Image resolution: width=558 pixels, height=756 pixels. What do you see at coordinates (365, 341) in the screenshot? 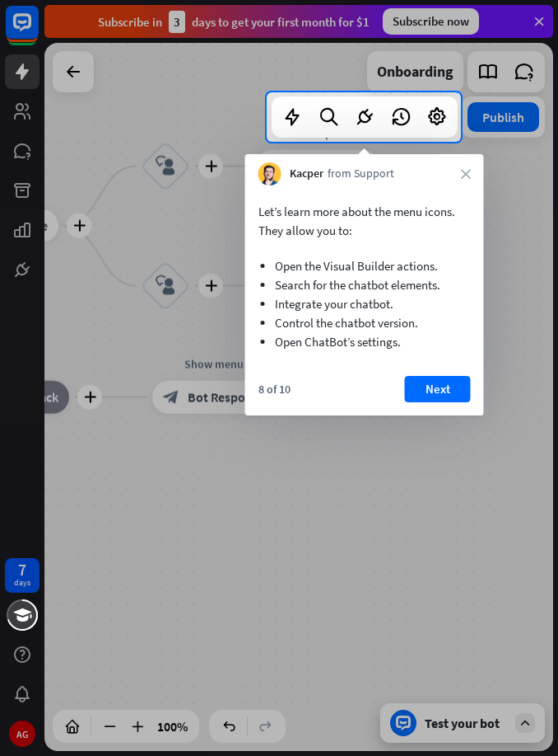
I see `li: Open ChatBot’s settings.` at bounding box center [365, 341].